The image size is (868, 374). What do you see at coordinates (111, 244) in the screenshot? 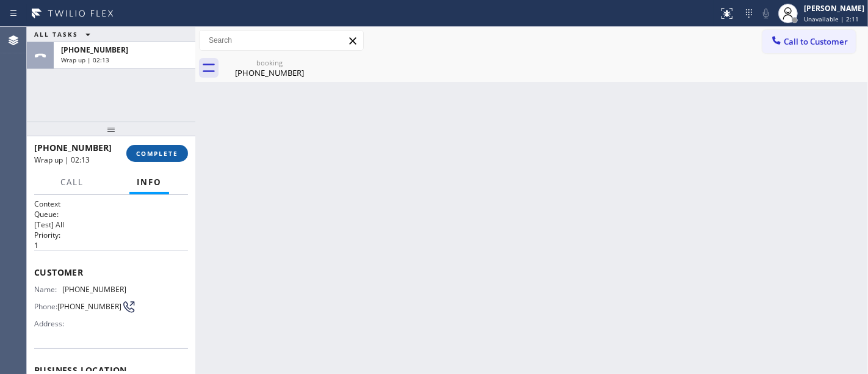
I see `p: 1` at bounding box center [111, 244].